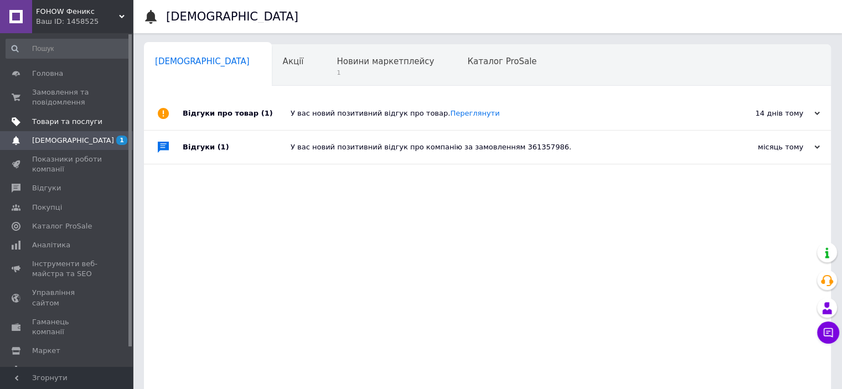  Describe the element at coordinates (385, 61) in the screenshot. I see `span: Новини маркетплейсу` at that location.